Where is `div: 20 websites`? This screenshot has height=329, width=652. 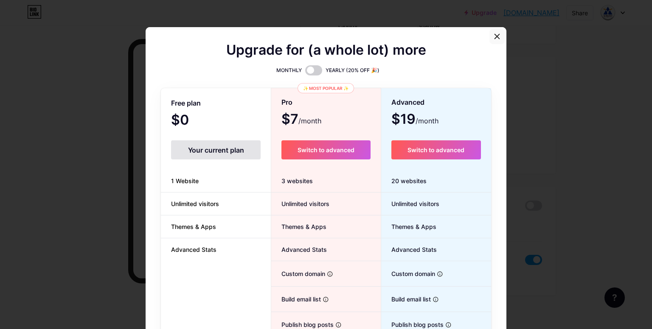 div: 20 websites is located at coordinates (436, 181).